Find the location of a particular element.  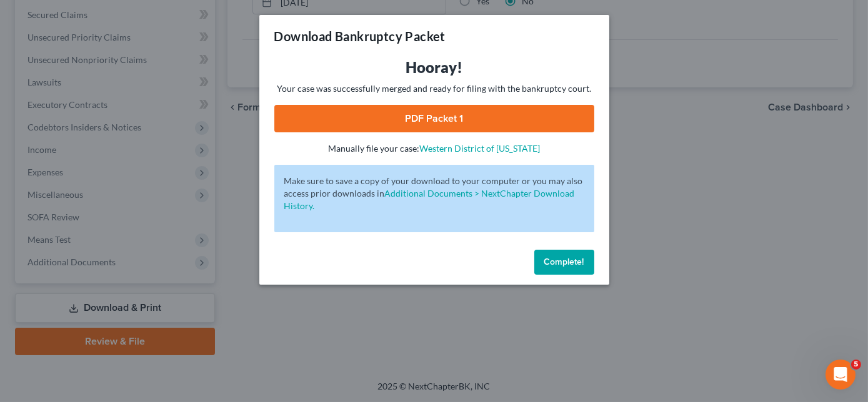

a: Additional Documents > NextChapter Download History. is located at coordinates (429, 199).